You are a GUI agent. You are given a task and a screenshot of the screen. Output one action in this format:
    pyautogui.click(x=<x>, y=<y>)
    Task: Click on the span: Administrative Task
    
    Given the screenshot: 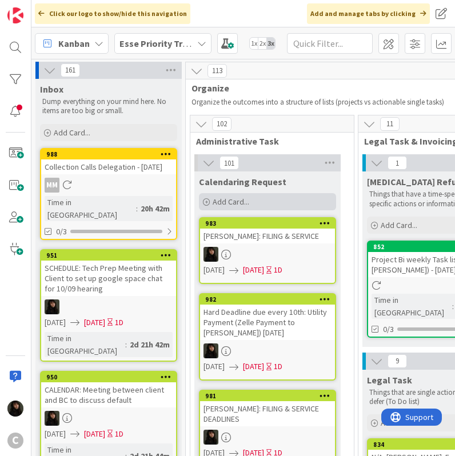 What is the action you would take?
    pyautogui.click(x=268, y=141)
    